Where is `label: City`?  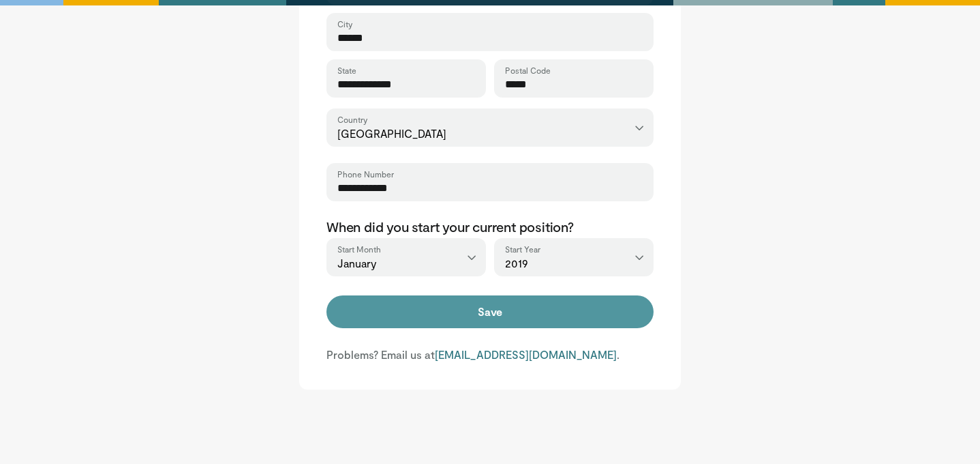 label: City is located at coordinates (345, 24).